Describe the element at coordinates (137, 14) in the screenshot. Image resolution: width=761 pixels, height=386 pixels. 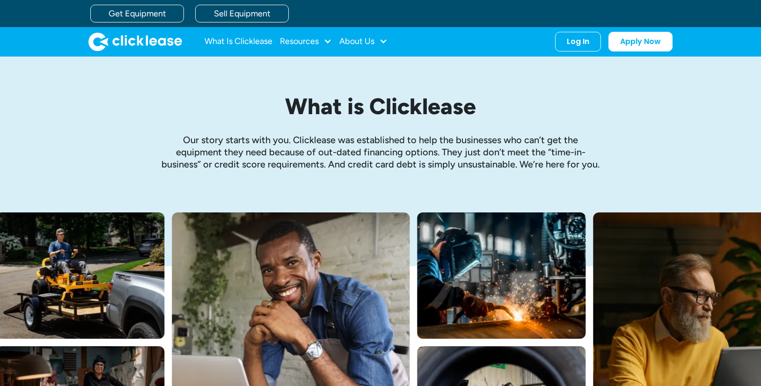
I see `a: Get Equipment` at that location.